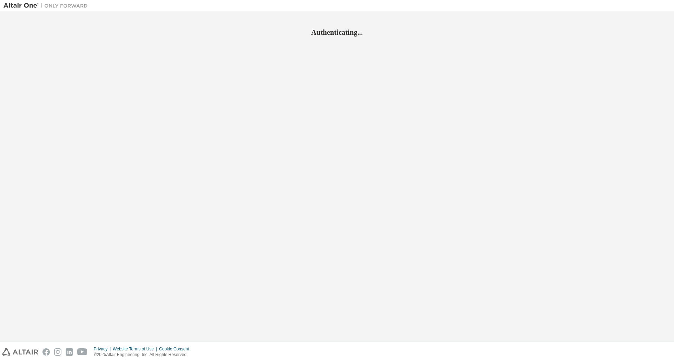 The image size is (674, 362). Describe the element at coordinates (144, 355) in the screenshot. I see `p: © 2025 Altair Engineering, Inc. All Rights Reserved.` at that location.